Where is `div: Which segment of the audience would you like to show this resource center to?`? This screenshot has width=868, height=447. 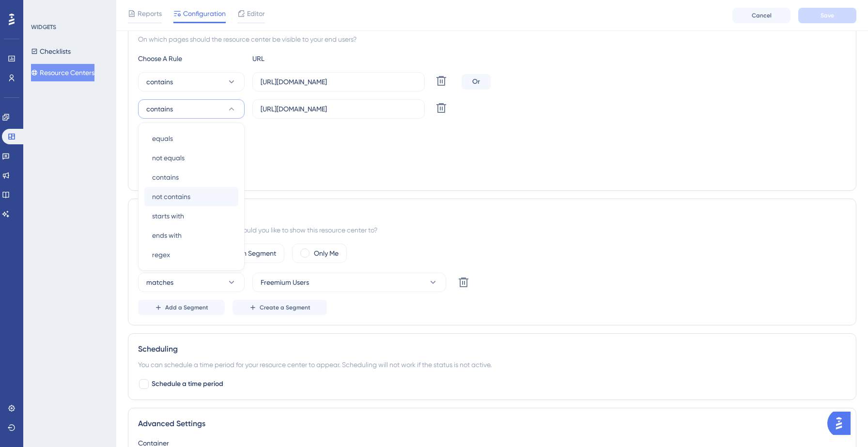 div: Which segment of the audience would you like to show this resource center to? is located at coordinates (492, 230).